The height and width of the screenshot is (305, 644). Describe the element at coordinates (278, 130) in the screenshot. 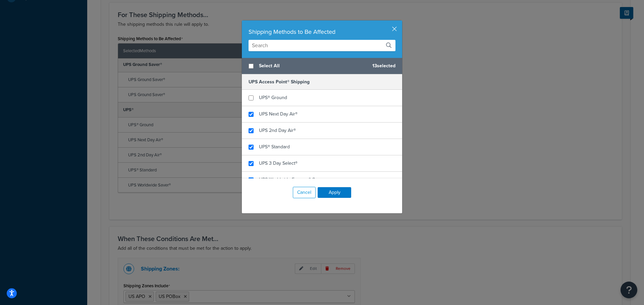

I see `span: UPS 2nd Day Air®` at that location.